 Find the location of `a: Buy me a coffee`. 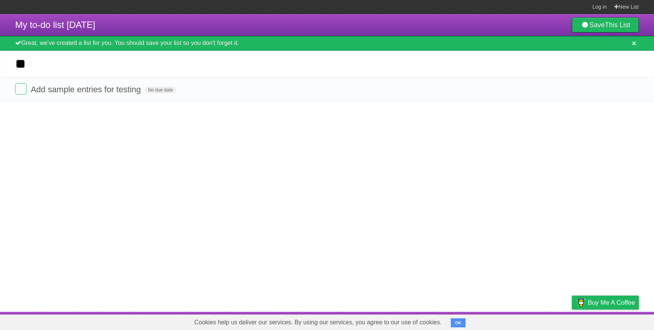

a: Buy me a coffee is located at coordinates (605, 303).